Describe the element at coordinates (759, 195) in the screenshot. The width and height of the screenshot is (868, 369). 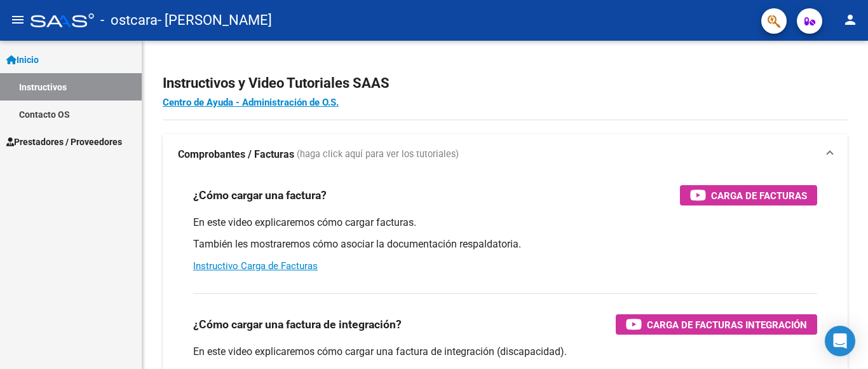
I see `span: Carga de Facturas` at that location.